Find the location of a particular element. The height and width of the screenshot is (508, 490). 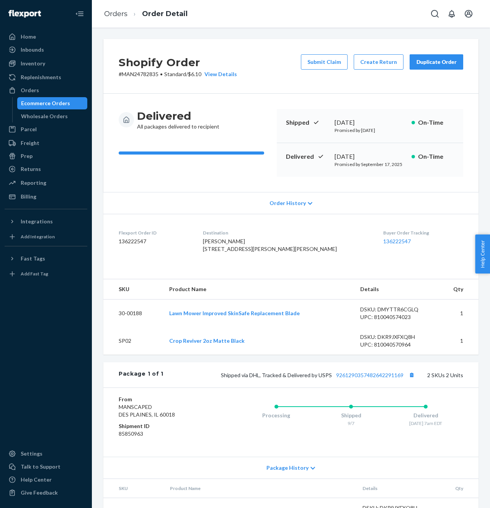

div: Inbounds is located at coordinates (32, 50).